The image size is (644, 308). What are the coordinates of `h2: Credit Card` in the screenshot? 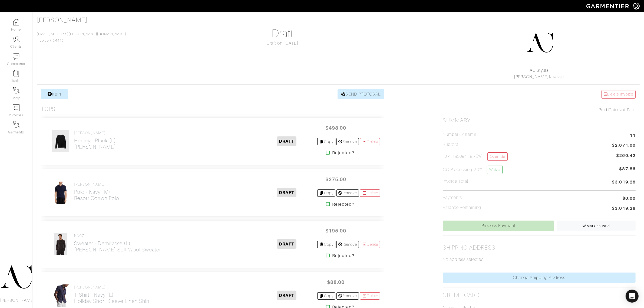 It's located at (461, 295).